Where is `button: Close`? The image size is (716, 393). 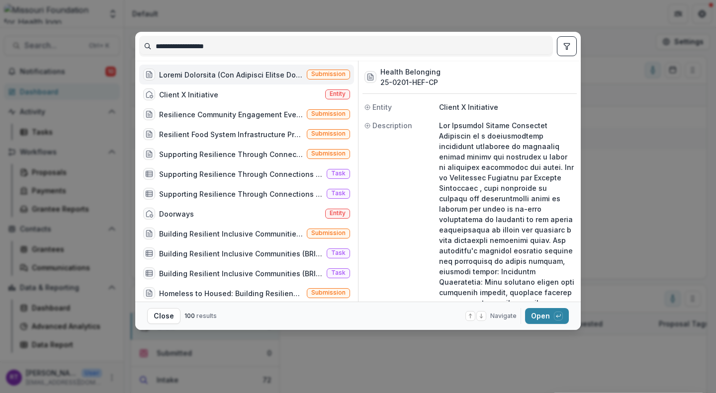 button: Close is located at coordinates (164, 316).